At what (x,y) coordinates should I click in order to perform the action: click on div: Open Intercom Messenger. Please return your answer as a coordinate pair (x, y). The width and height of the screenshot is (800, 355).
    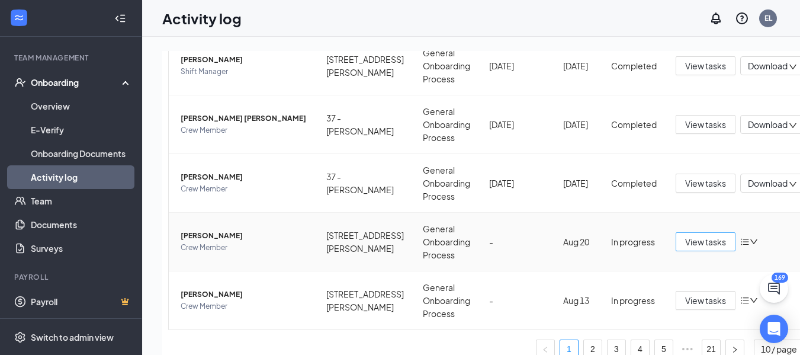
    Looking at the image, I should click on (774, 329).